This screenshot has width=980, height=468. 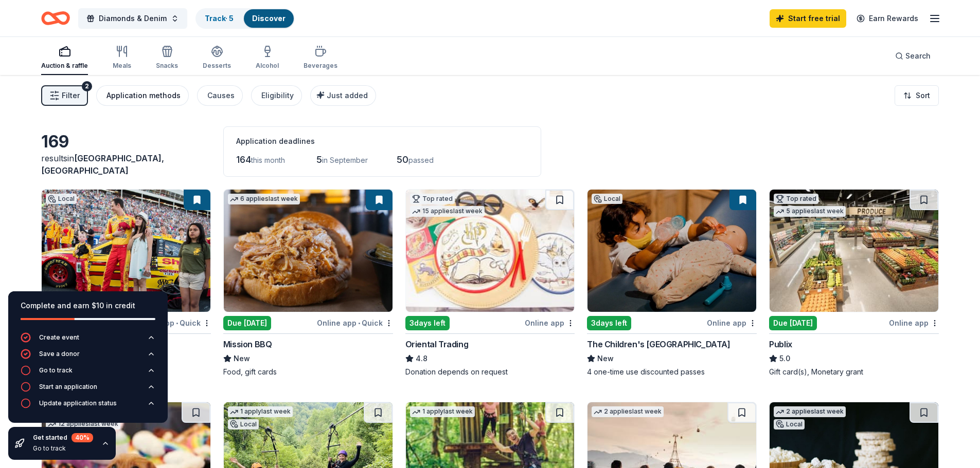 What do you see at coordinates (421, 160) in the screenshot?
I see `span: passed` at bounding box center [421, 160].